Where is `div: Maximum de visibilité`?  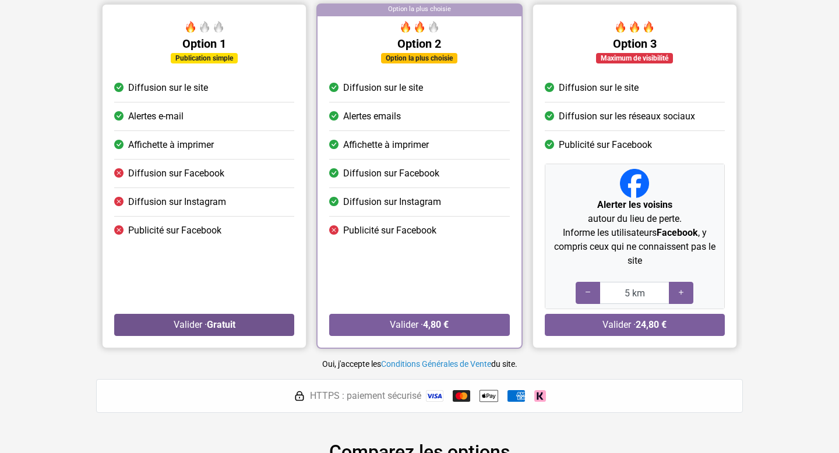 div: Maximum de visibilité is located at coordinates (635, 58).